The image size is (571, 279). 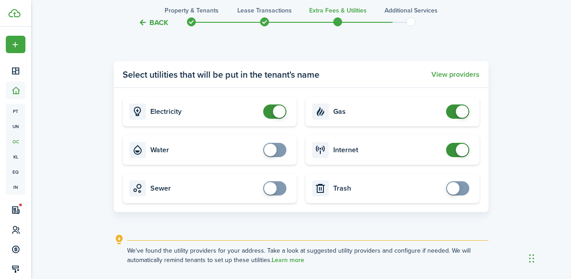 What do you see at coordinates (387, 150) in the screenshot?
I see `card-title: Internet` at bounding box center [387, 150].